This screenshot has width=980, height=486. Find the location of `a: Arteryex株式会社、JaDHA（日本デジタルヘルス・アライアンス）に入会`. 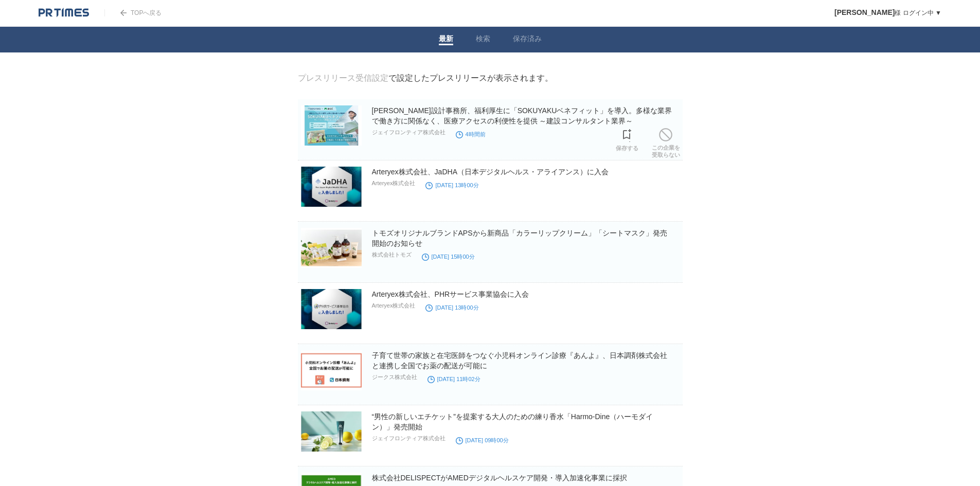

a: Arteryex株式会社、JaDHA（日本デジタルヘルス・アライアンス）に入会 is located at coordinates (490, 172).